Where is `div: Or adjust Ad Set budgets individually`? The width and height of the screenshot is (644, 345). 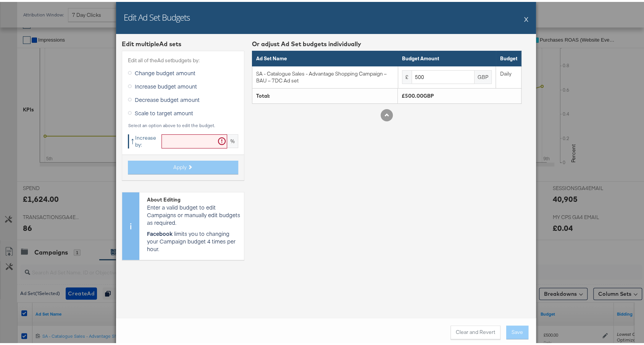
div: Or adjust Ad Set budgets individually is located at coordinates (387, 42).